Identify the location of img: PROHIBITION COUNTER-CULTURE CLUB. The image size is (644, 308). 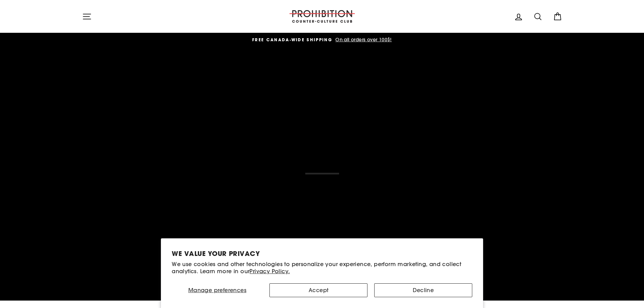
(322, 16).